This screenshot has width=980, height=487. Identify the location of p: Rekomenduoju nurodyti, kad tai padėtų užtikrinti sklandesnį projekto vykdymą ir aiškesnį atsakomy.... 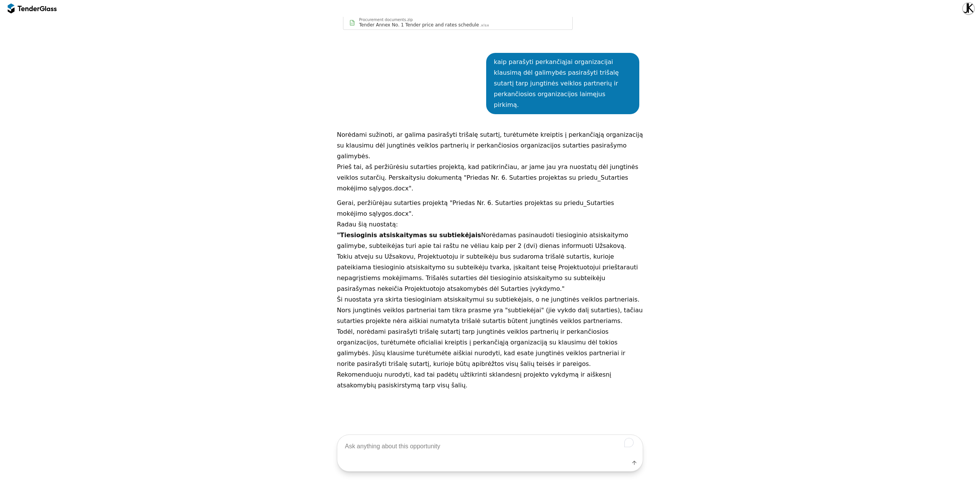
(490, 380).